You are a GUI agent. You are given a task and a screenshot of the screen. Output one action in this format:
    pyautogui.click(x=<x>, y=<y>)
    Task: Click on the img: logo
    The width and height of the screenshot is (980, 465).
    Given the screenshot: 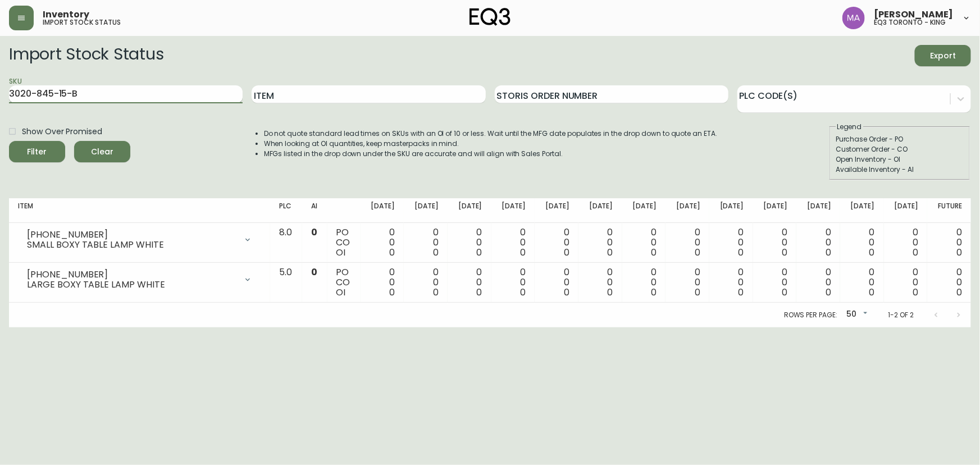 What is the action you would take?
    pyautogui.click(x=490, y=17)
    